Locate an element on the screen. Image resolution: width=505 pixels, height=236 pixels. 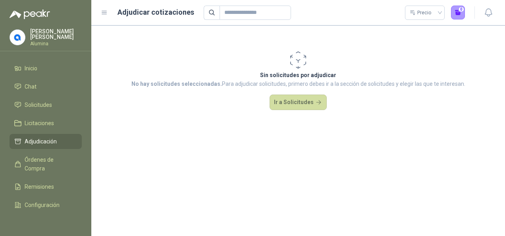
img: Company Logo is located at coordinates (17, 37).